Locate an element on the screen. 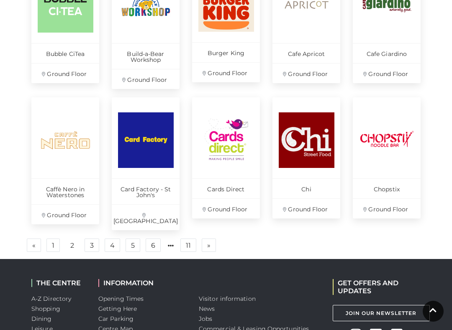 The width and height of the screenshot is (452, 330). a: Getting Here is located at coordinates (118, 309).